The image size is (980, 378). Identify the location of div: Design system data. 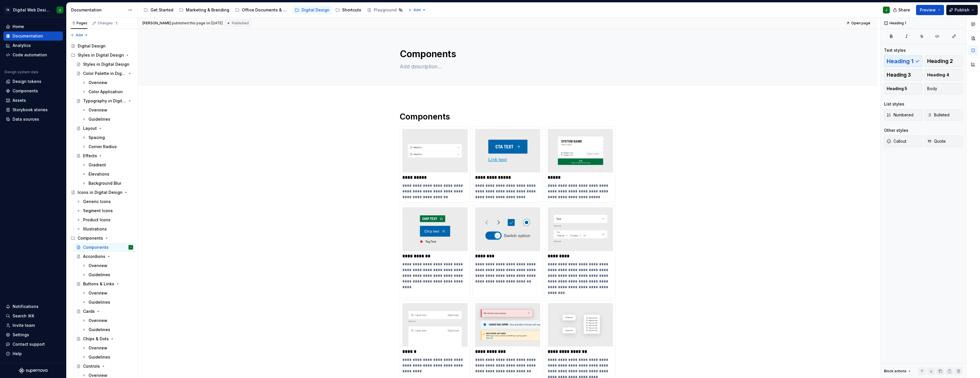
(21, 72).